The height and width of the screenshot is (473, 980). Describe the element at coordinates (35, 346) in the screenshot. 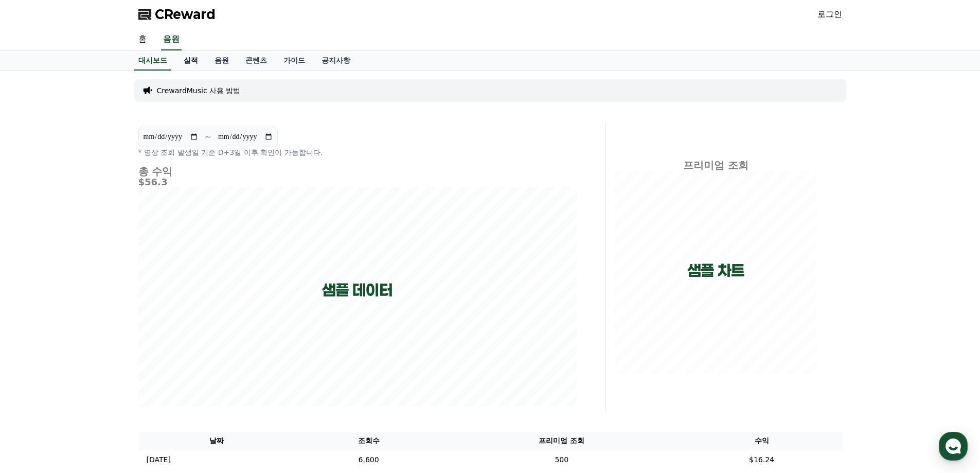

I see `span: 홈` at that location.